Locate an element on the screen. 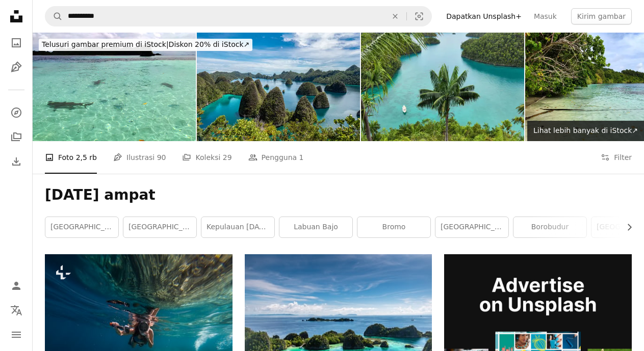 Image resolution: width=644 pixels, height=351 pixels. a: Masuk/Daftar is located at coordinates (16, 286).